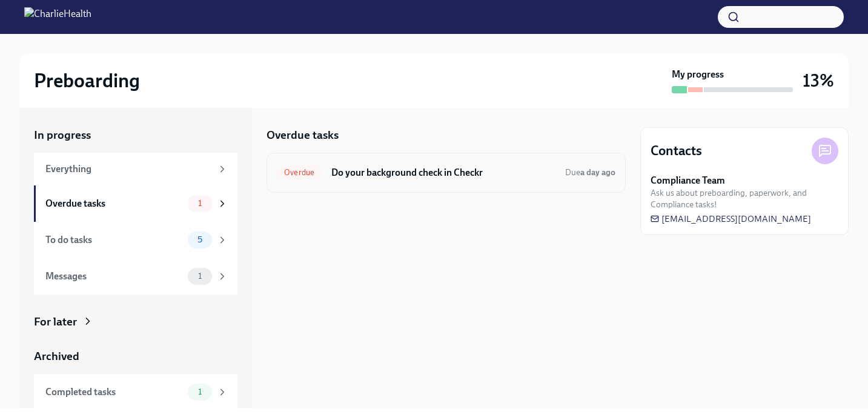 The width and height of the screenshot is (868, 420). What do you see at coordinates (86, 81) in the screenshot?
I see `h2: Preboarding` at bounding box center [86, 81].